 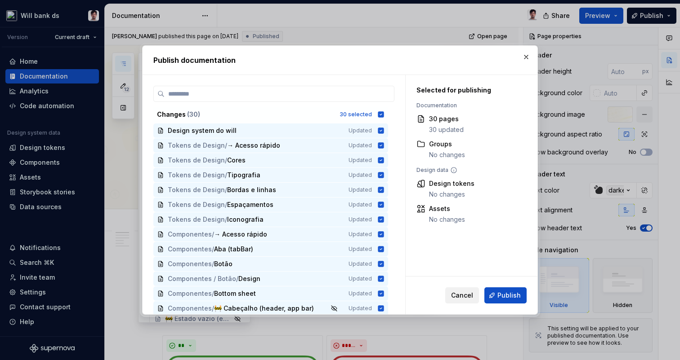 I want to click on div: Changes, so click(x=245, y=115).